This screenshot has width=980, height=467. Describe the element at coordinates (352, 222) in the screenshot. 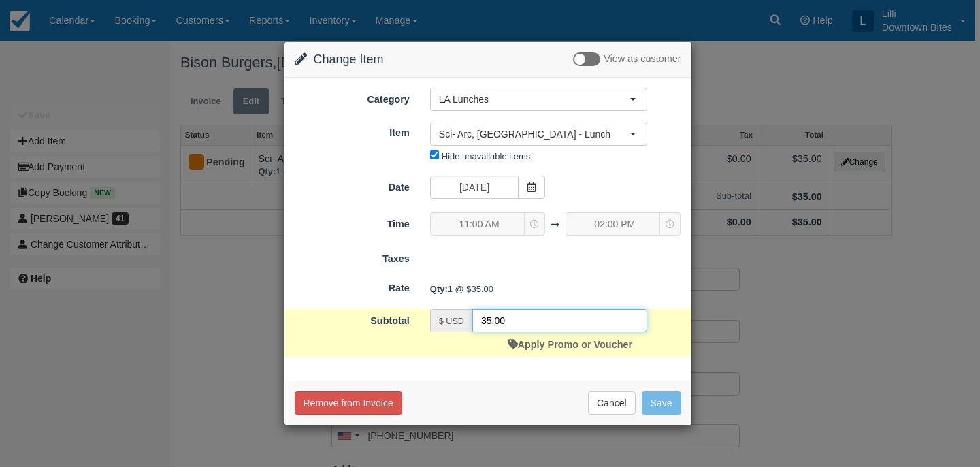

I see `label: Time` at that location.